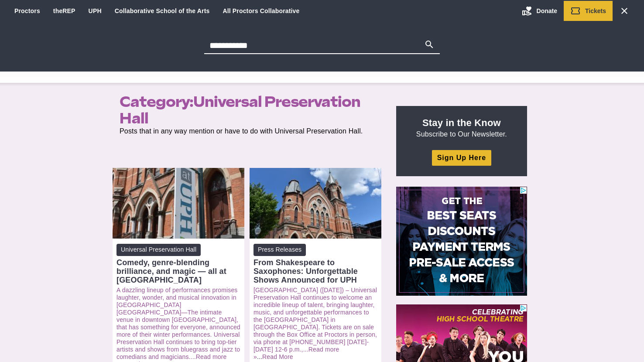 This screenshot has height=362, width=644. Describe the element at coordinates (461, 123) in the screenshot. I see `strong: Stay in the Know` at that location.